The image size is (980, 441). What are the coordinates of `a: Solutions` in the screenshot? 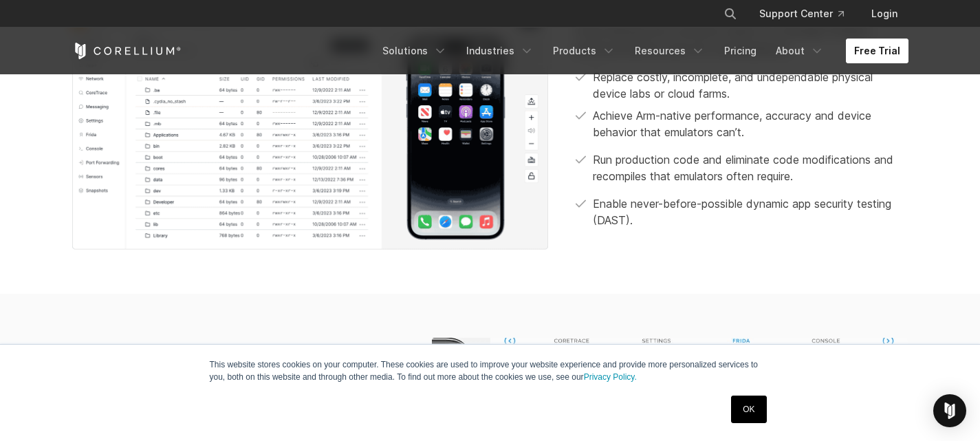 It's located at (415, 51).